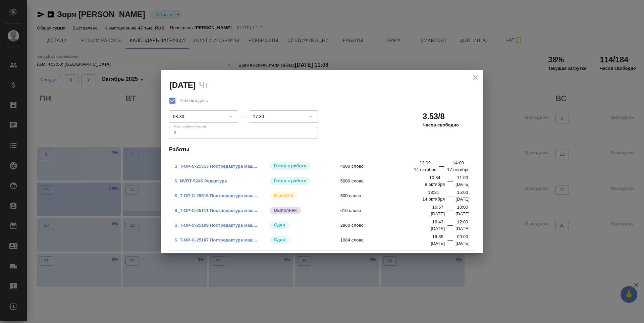  What do you see at coordinates (462, 222) in the screenshot?
I see `p: 12:00` at bounding box center [462, 222].